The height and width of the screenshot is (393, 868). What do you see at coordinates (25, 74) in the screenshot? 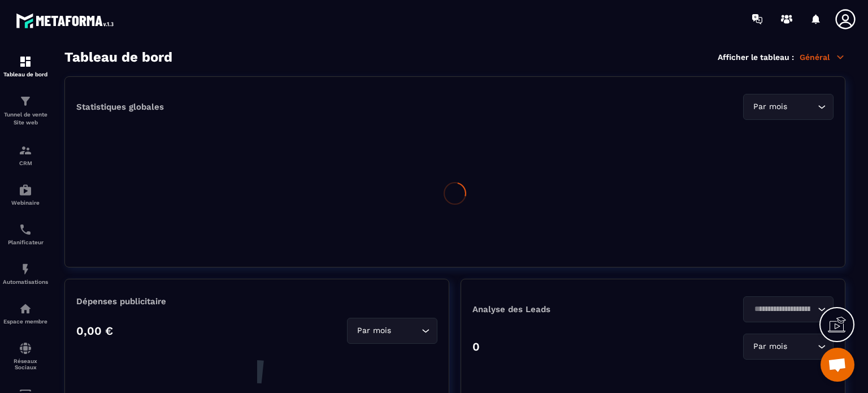
I see `p: Tableau de bord` at bounding box center [25, 74].